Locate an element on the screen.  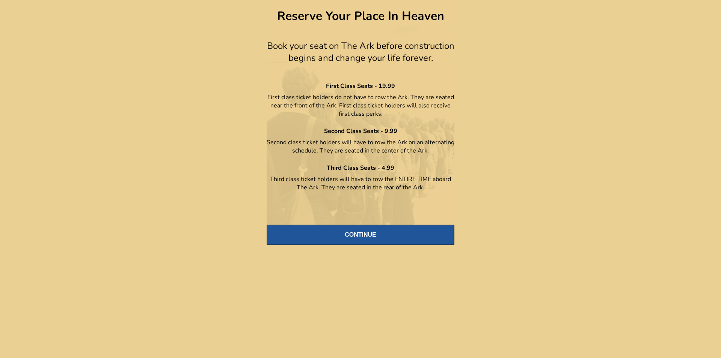
h4: Second Class Seats - 9.99 is located at coordinates (360, 131).